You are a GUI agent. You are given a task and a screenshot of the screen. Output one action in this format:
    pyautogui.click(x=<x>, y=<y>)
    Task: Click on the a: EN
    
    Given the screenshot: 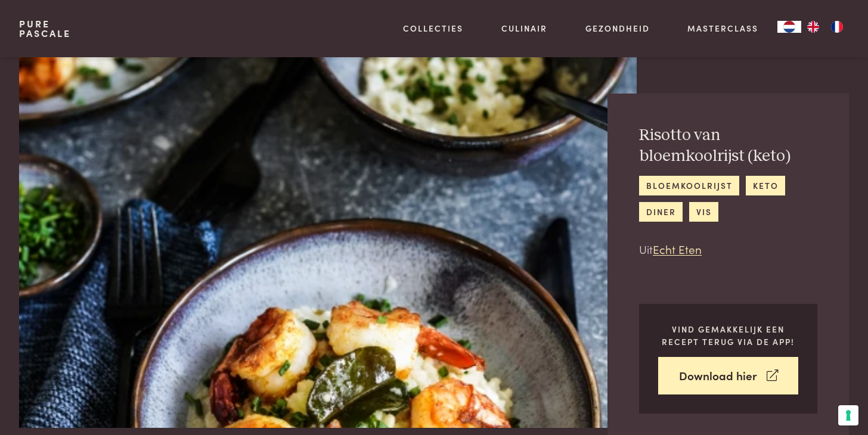 What is the action you would take?
    pyautogui.click(x=814, y=27)
    